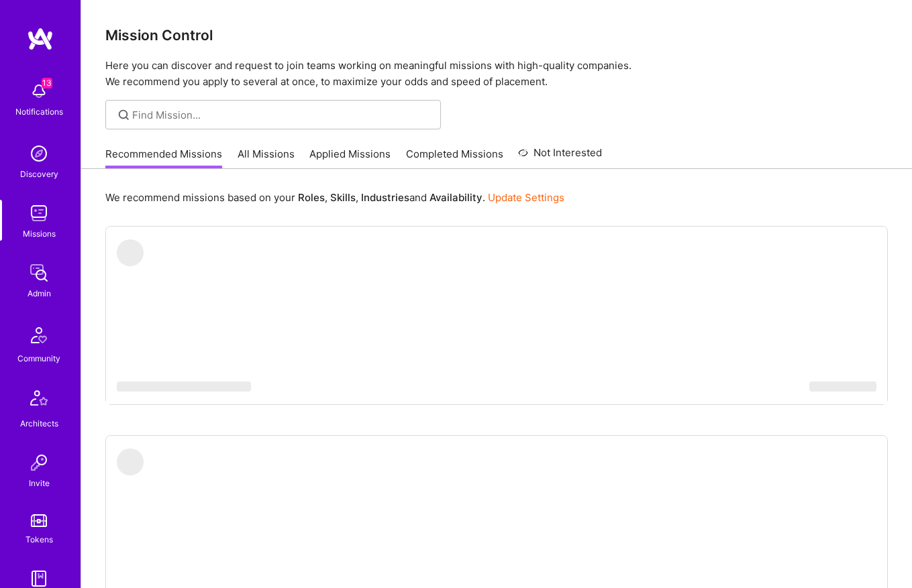  Describe the element at coordinates (456, 197) in the screenshot. I see `b: Availability` at that location.